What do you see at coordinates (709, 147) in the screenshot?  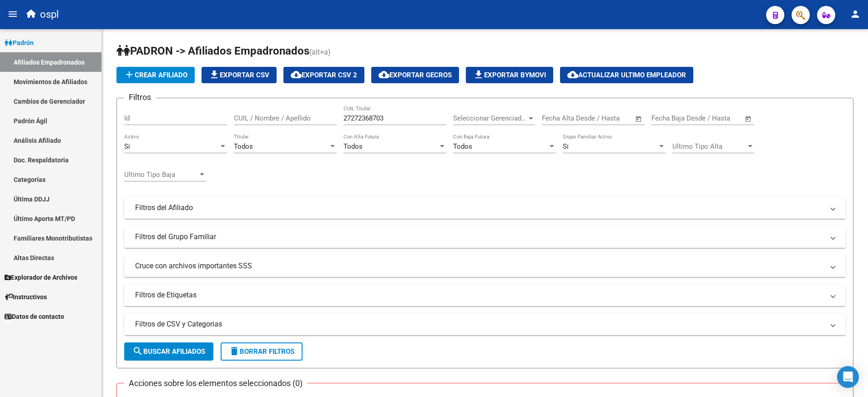 I see `span: Ultimo Tipo Alta` at bounding box center [709, 147].